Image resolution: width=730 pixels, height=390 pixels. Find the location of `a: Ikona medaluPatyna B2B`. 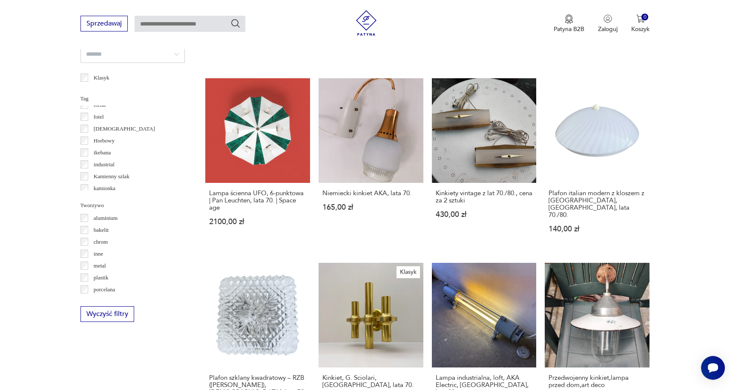

a: Ikona medaluPatyna B2B is located at coordinates (569, 24).